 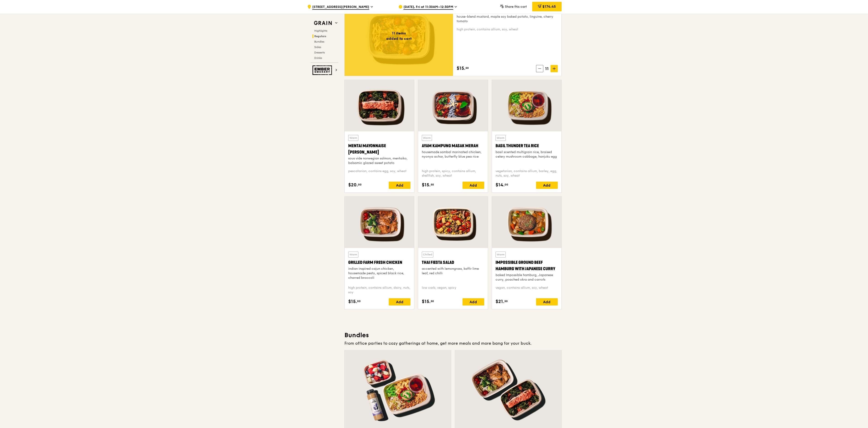 What do you see at coordinates (527, 290) in the screenshot?
I see `div: vegan, contains allium, soy, wheat` at bounding box center [527, 290].